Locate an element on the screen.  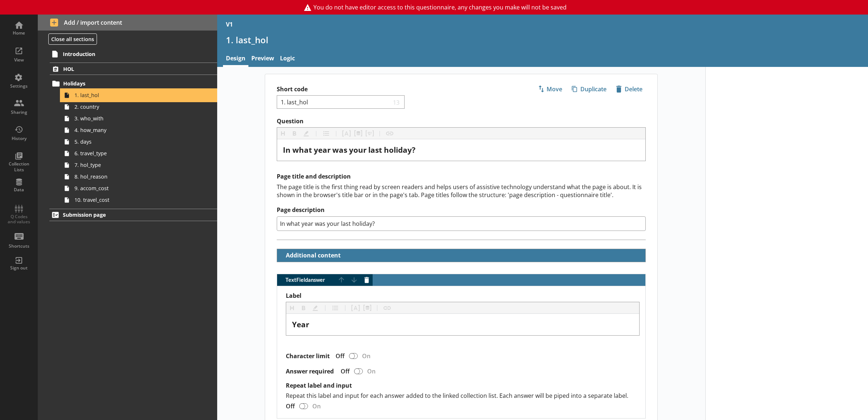
div: Settings is located at coordinates (19, 86).